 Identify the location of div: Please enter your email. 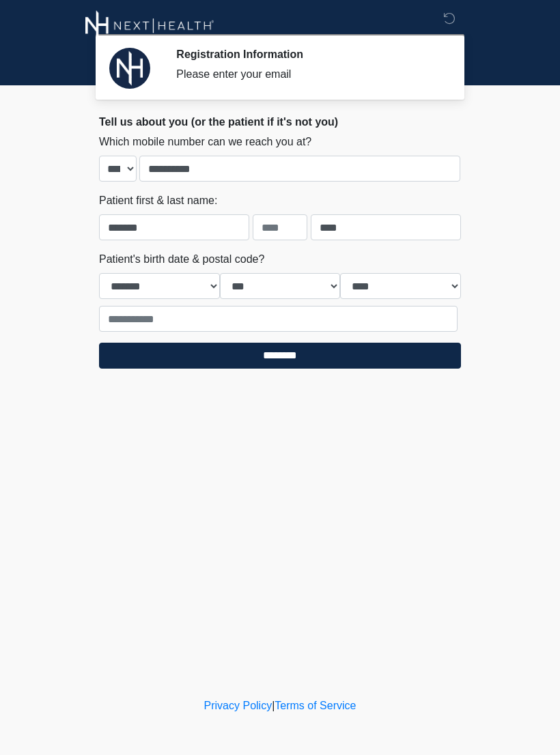
(308, 75).